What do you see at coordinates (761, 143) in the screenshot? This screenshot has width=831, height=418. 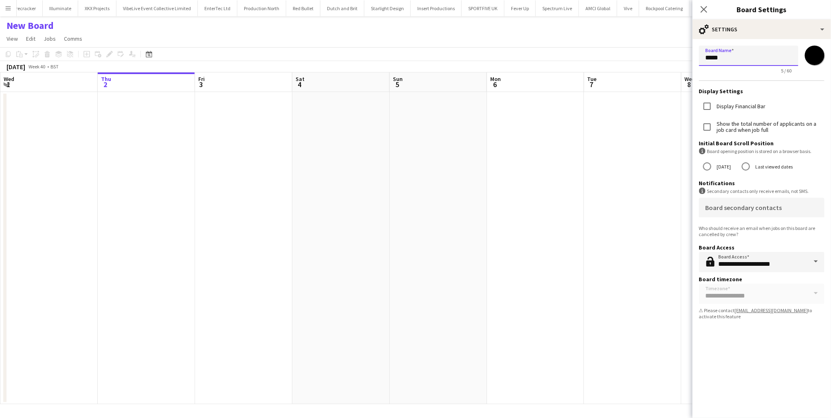 I see `h3: Initial Board Scroll Position` at bounding box center [761, 143].